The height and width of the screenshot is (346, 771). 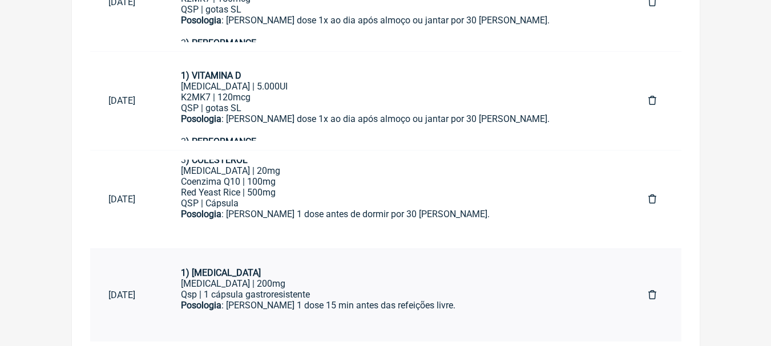 What do you see at coordinates (396, 160) in the screenshot?
I see `div: 3` at bounding box center [396, 160].